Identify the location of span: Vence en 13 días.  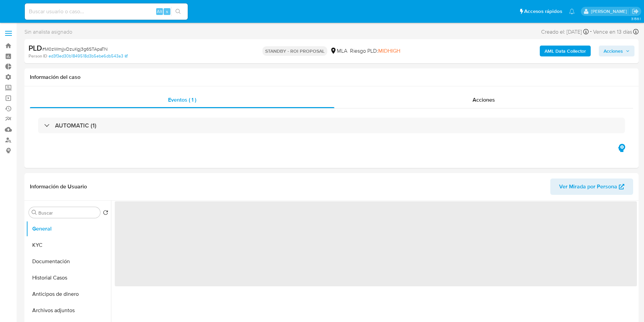
(612, 32).